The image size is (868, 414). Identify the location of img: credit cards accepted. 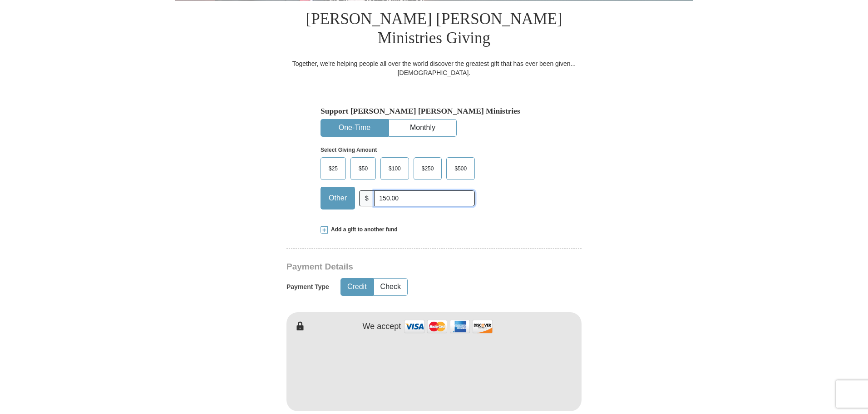
(449, 326).